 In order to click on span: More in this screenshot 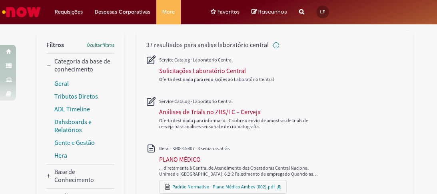, I will do `click(168, 12)`.